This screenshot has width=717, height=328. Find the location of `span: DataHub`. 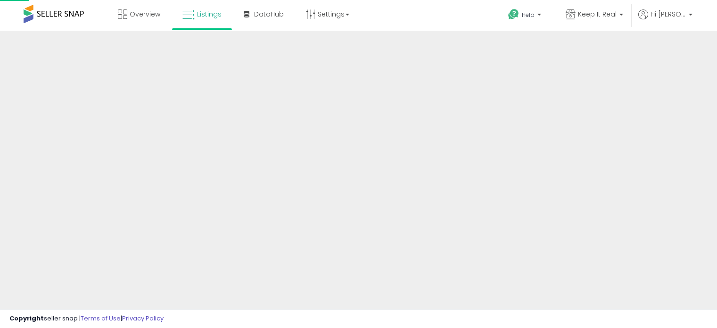

span: DataHub is located at coordinates (269, 14).